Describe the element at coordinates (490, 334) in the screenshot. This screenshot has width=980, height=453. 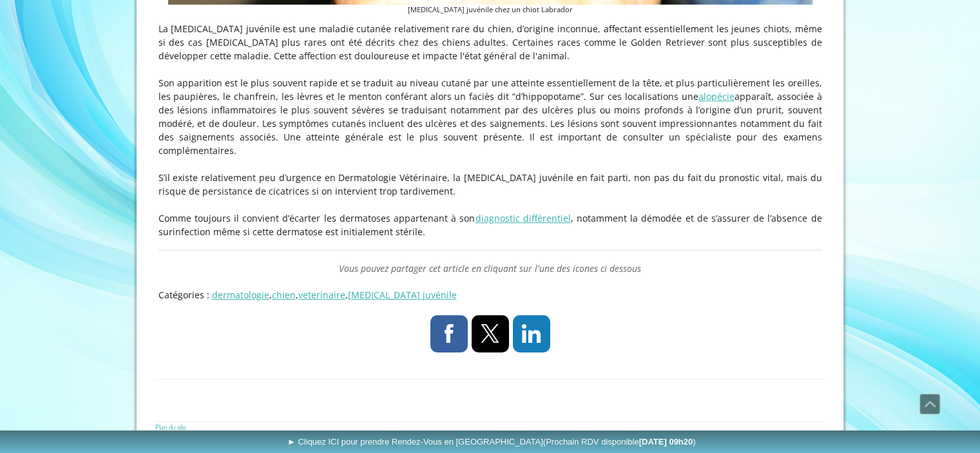
I see `a: X` at that location.